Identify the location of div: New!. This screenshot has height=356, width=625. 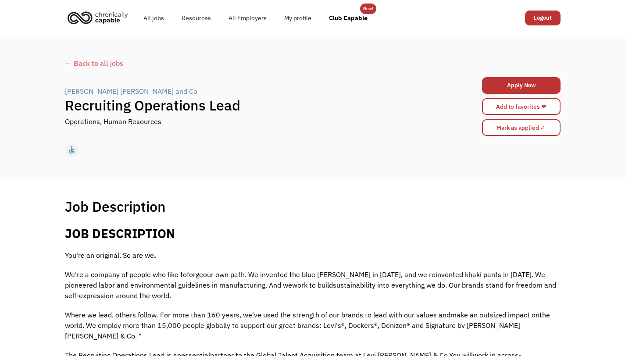
(368, 9).